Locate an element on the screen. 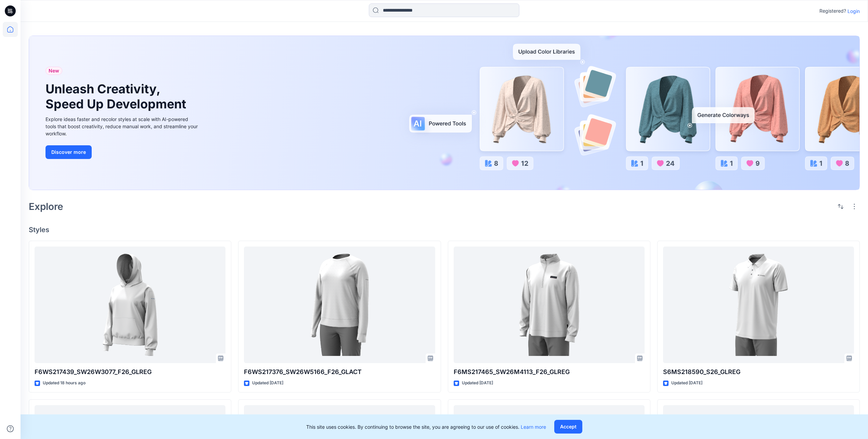 This screenshot has width=868, height=439. p: F6WS217376_SW26W5166_F26_GLACT is located at coordinates (339, 372).